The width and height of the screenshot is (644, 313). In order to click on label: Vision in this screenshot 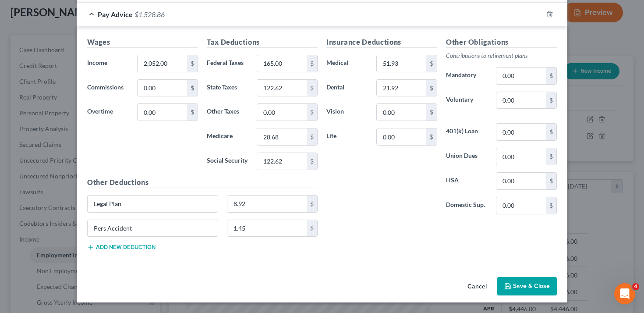, I will do `click(347, 112)`.